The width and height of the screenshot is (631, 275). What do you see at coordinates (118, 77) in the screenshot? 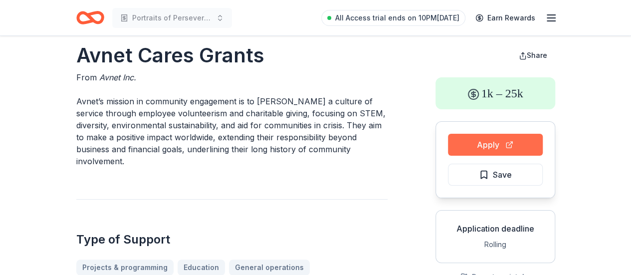
I see `span: Avnet Inc.` at bounding box center [118, 77].